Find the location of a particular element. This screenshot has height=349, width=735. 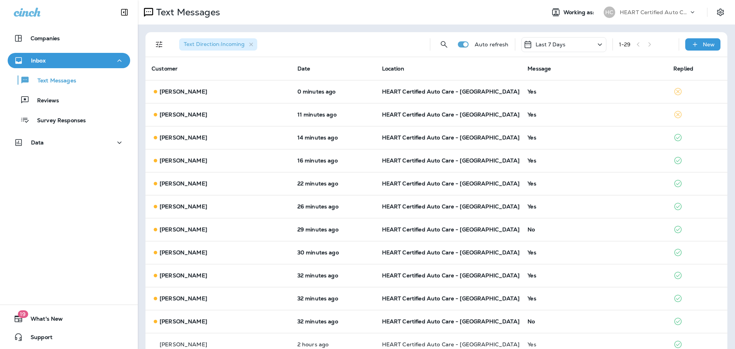

span: Working as: is located at coordinates (580, 12).